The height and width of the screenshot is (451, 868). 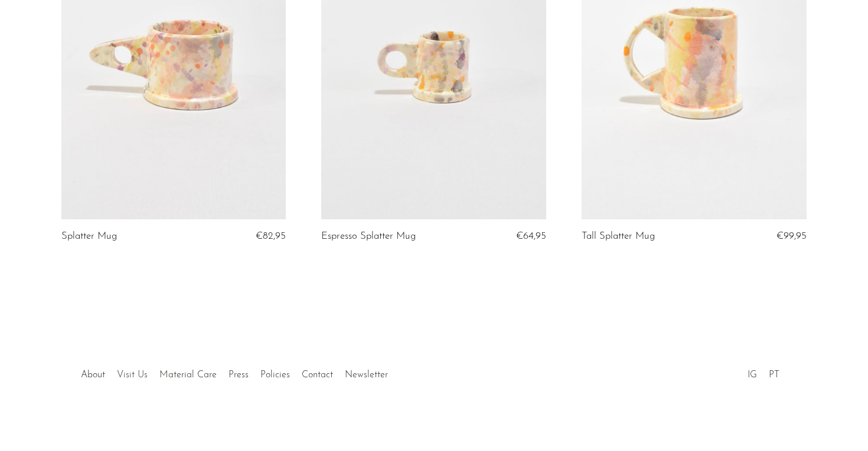 I want to click on a: Policies, so click(x=275, y=375).